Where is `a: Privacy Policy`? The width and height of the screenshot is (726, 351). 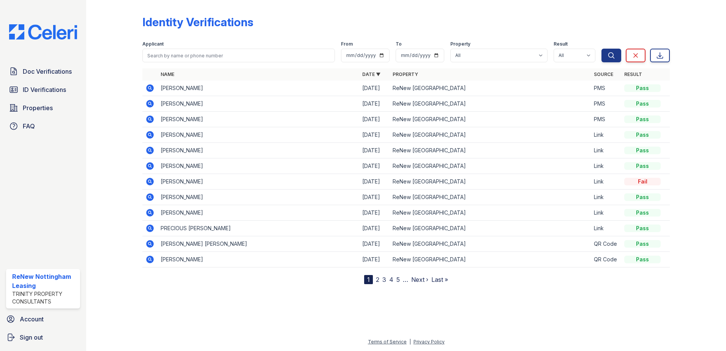
a: Privacy Policy is located at coordinates (429, 341).